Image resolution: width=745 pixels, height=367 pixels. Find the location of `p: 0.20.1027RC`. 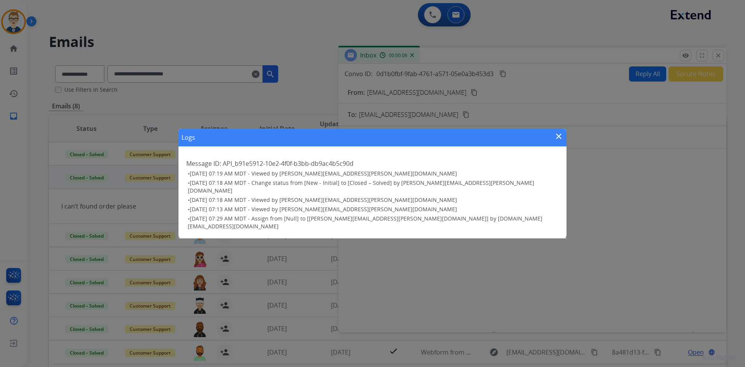

p: 0.20.1027RC is located at coordinates (720, 357).